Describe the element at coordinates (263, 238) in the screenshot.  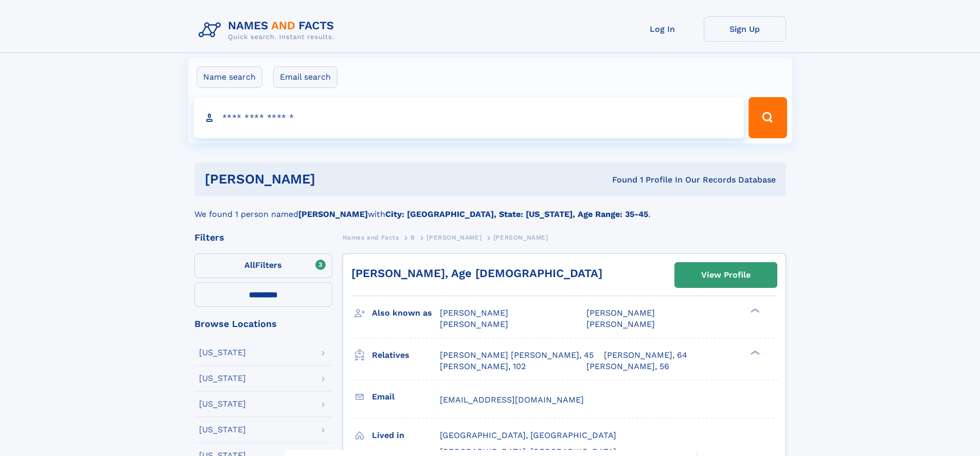
I see `div: Filters` at that location.